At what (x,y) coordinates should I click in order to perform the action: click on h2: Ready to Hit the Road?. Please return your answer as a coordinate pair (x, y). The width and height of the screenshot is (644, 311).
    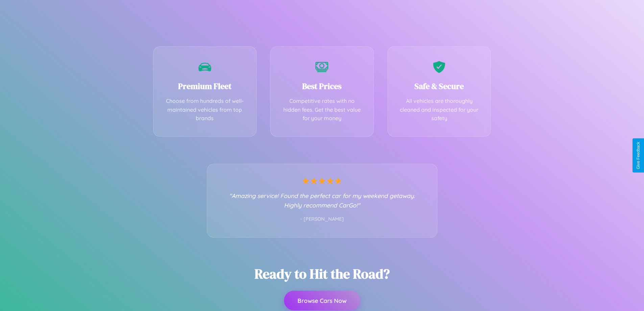
    Looking at the image, I should click on (322, 274).